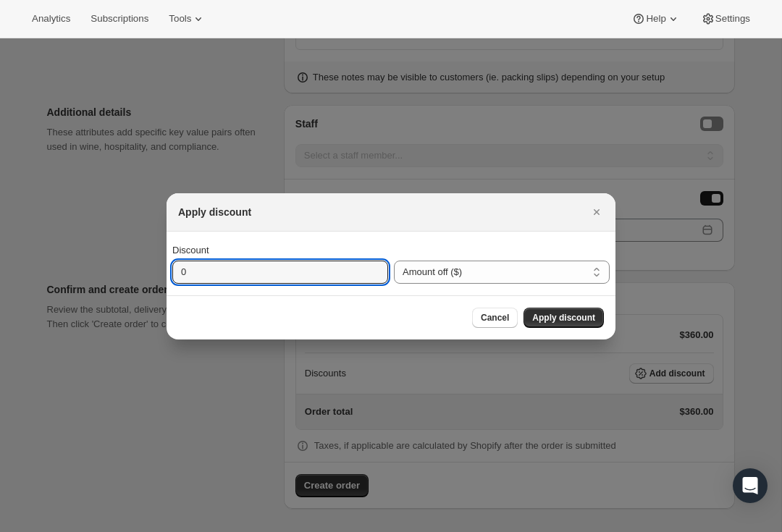  I want to click on span: Help, so click(655, 19).